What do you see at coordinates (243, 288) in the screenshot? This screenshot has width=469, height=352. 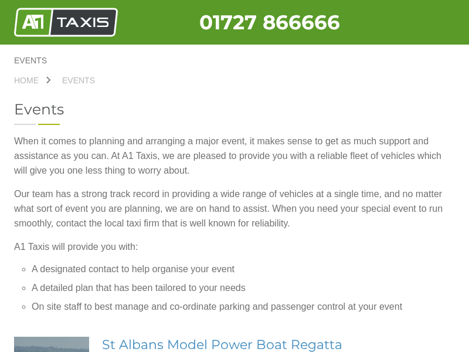 I see `li: A detailed plan that has been tailored to your needs` at bounding box center [243, 288].